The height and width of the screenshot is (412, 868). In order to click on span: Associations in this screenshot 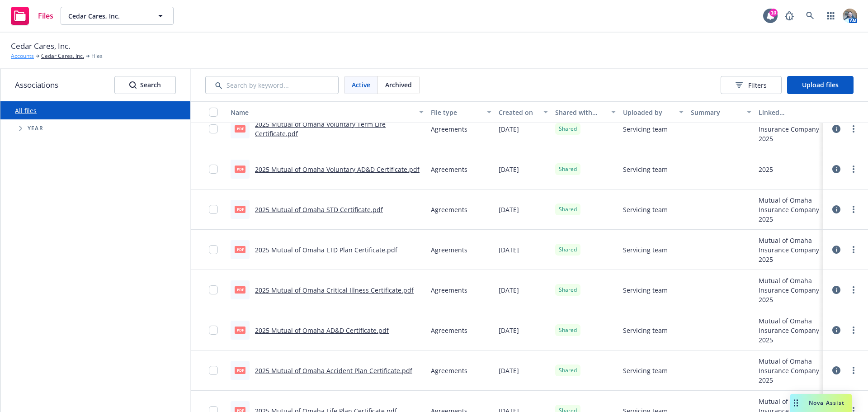, I will do `click(37, 85)`.